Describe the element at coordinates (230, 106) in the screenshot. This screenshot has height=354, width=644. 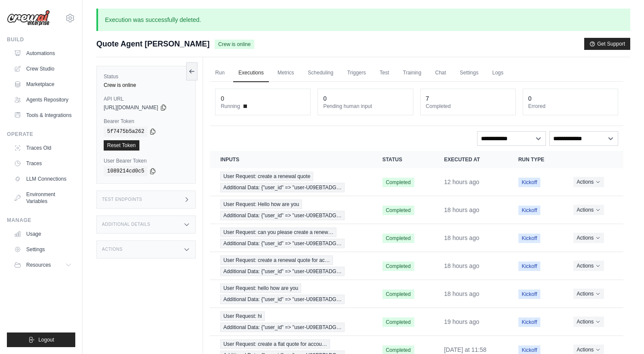
I see `span: Running` at that location.